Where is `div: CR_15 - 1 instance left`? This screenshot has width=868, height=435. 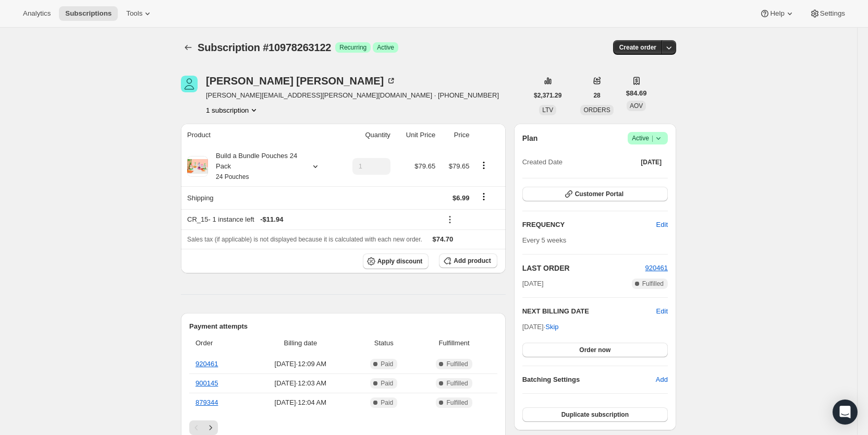 div: CR_15 - 1 instance left is located at coordinates (311, 219).